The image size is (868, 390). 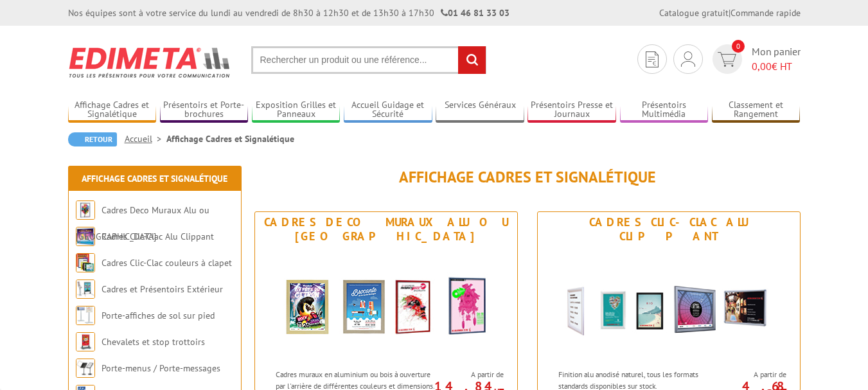 What do you see at coordinates (664, 110) in the screenshot?
I see `a: Présentoirs Multimédia` at bounding box center [664, 110].